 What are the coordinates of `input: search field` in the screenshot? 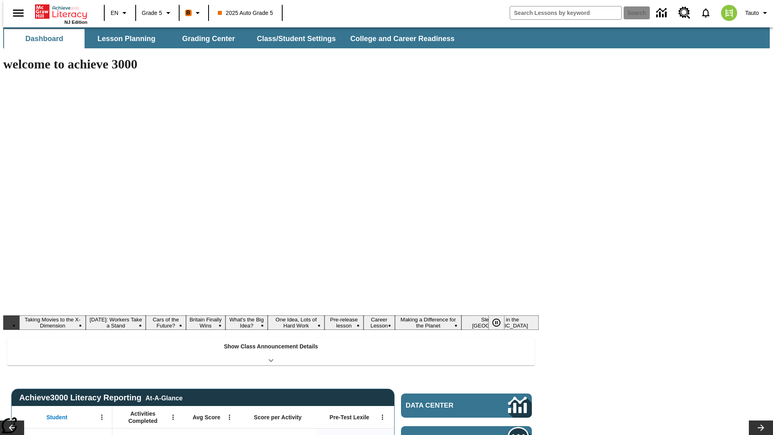 It's located at (566, 13).